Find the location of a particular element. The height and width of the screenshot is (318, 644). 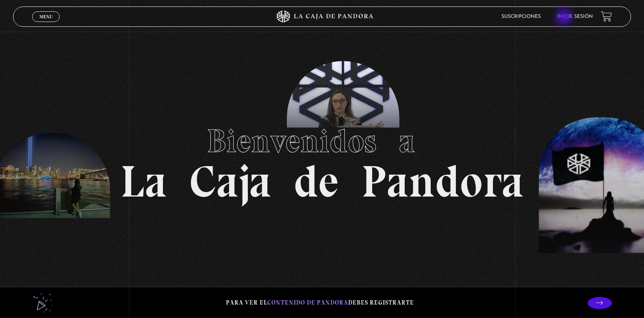

h1: La Caja de Pandora is located at coordinates (322, 159).